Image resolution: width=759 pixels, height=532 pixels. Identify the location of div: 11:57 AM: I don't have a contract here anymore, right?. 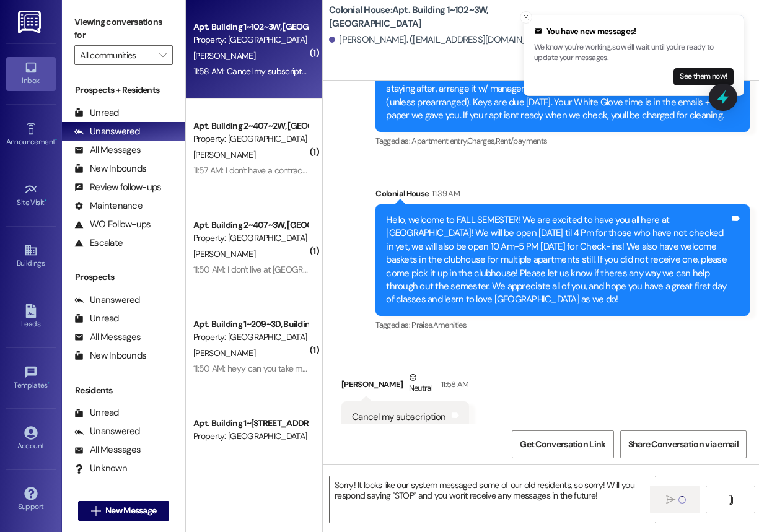
(287, 170).